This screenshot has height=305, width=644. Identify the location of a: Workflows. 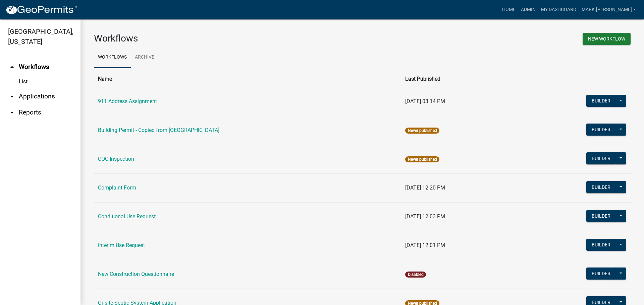
(112, 58).